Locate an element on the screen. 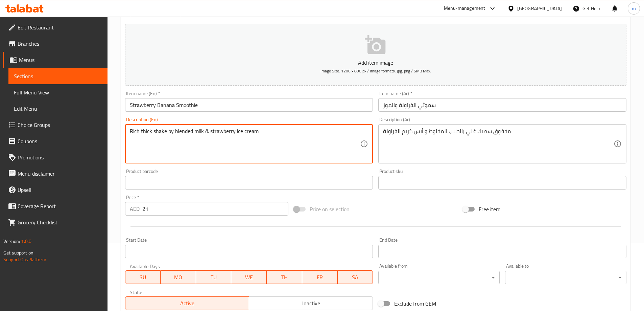  textarea: مخفوق سميك غني بالحليب المخلوط و أيس كريم الفراولة is located at coordinates (498, 144).